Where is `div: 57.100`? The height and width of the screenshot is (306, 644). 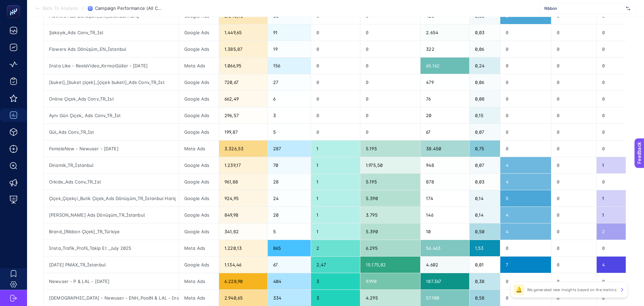 div: 57.100 is located at coordinates (445, 298).